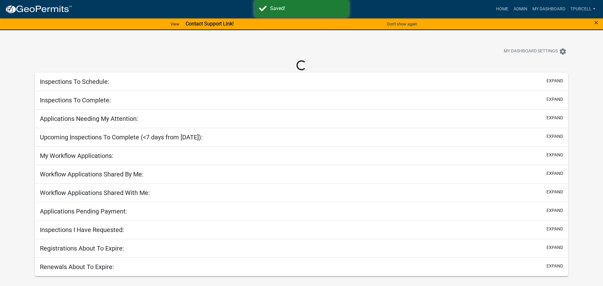 Image resolution: width=603 pixels, height=286 pixels. Describe the element at coordinates (74, 82) in the screenshot. I see `h5: Inspections To Schedule:` at that location.